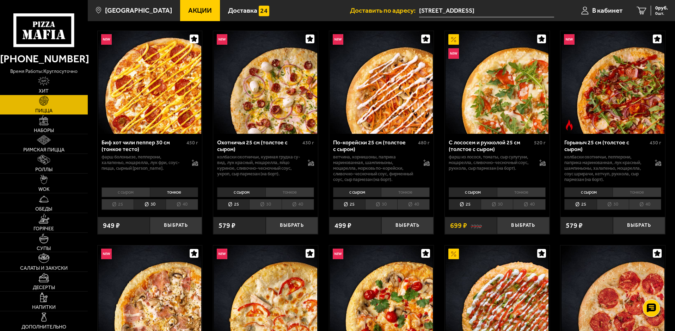 The width and height of the screenshot is (675, 331). What do you see at coordinates (200, 10) in the screenshot?
I see `span: Акции` at bounding box center [200, 10].